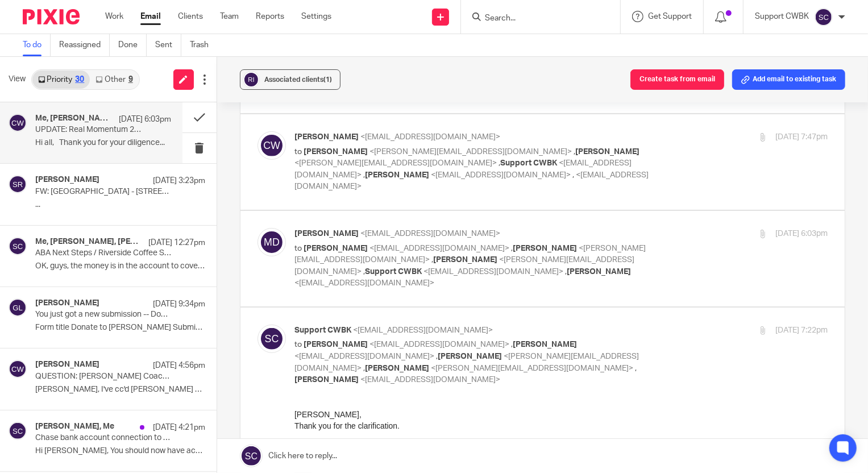 The height and width of the screenshot is (473, 868). Describe the element at coordinates (103, 143) in the screenshot. I see `p: Hi all, Thank you for your diligence...` at that location.